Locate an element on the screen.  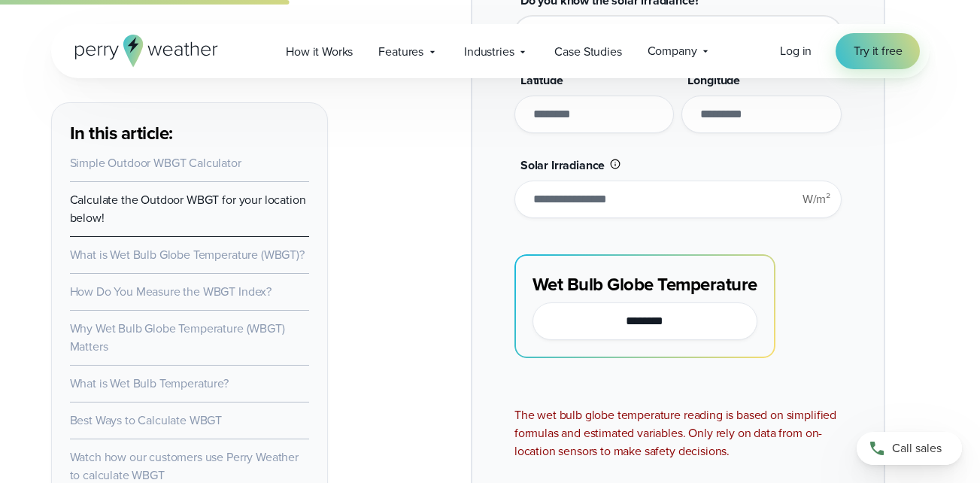
div: The wet bulb globe temperature reading is based on simplified formulas and estimated variables. O... is located at coordinates (678, 433).